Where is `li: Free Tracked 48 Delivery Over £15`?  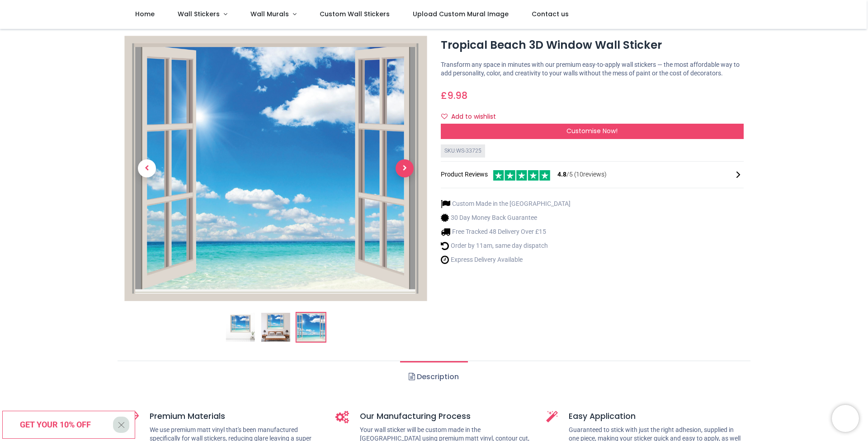 li: Free Tracked 48 Delivery Over £15 is located at coordinates (505, 232).